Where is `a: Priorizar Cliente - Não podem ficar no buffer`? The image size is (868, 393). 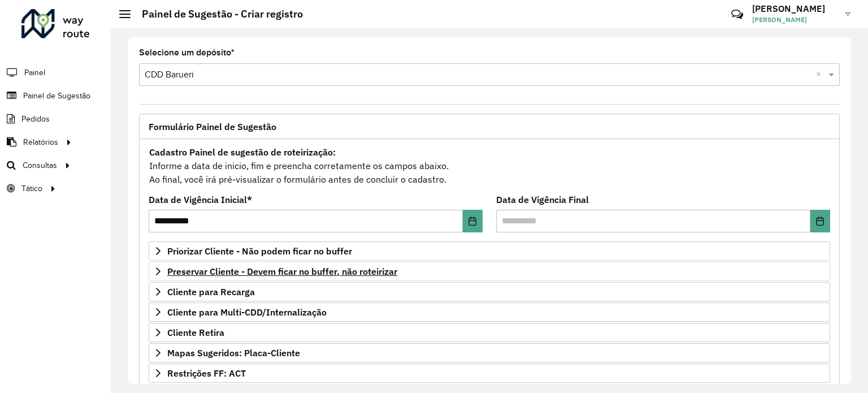
a: Priorizar Cliente - Não podem ficar no buffer is located at coordinates (489, 252).